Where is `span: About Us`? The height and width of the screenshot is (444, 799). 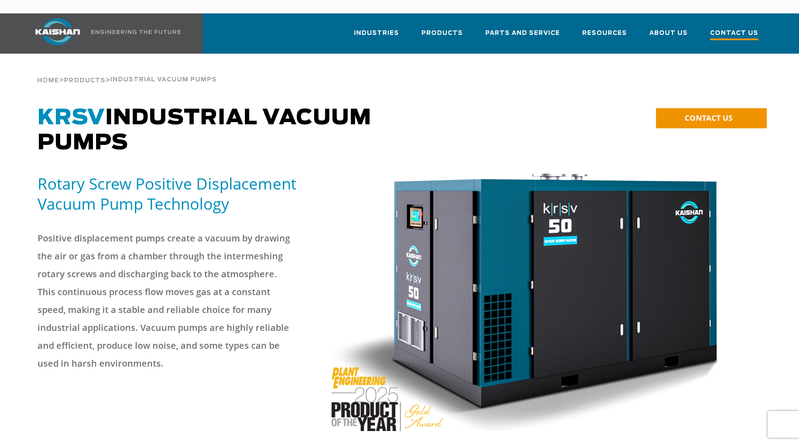 span: About Us is located at coordinates (669, 33).